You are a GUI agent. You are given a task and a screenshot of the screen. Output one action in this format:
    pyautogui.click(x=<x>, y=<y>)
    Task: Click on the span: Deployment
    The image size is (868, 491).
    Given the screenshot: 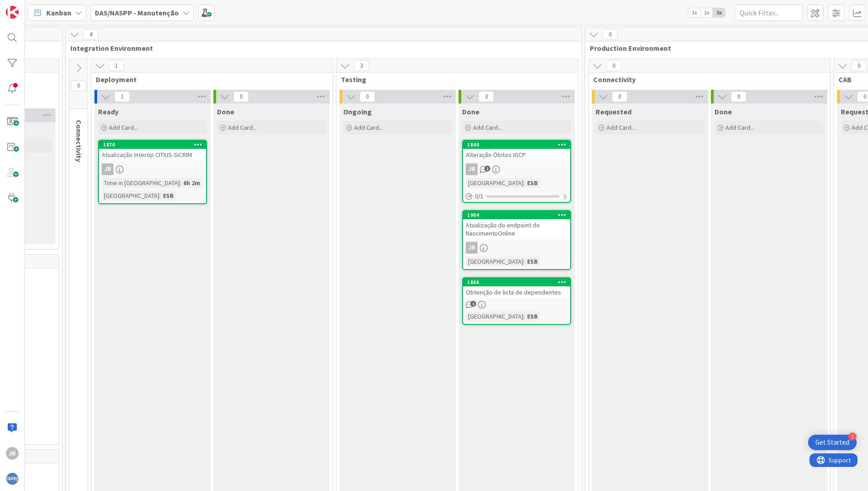 What is the action you would take?
    pyautogui.click(x=209, y=79)
    